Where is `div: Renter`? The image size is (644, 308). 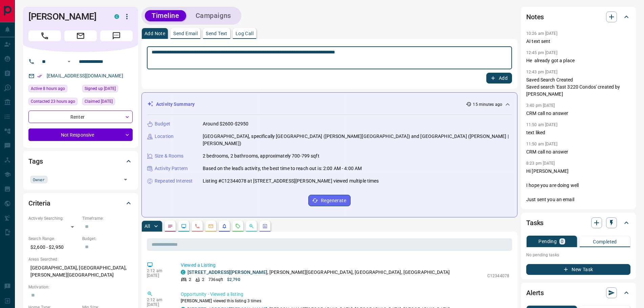
div: Renter is located at coordinates (80, 117).